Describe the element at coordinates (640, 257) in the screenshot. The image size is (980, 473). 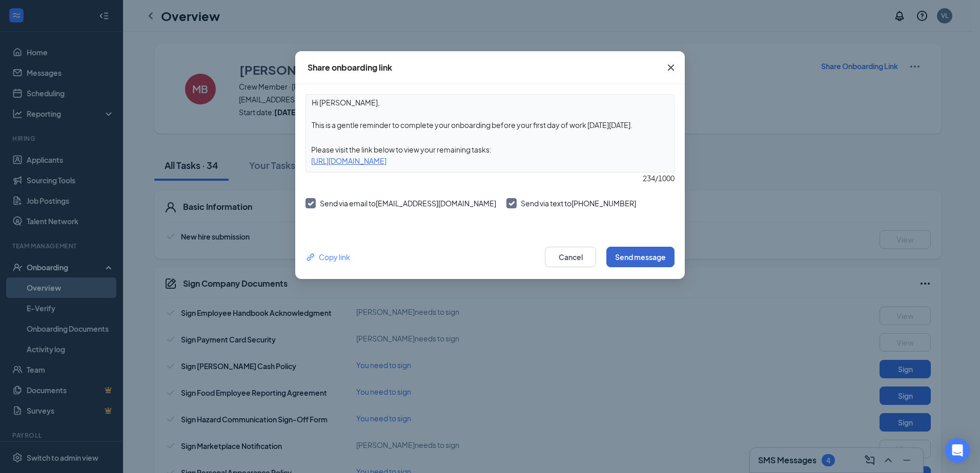
I see `button: Send message` at that location.